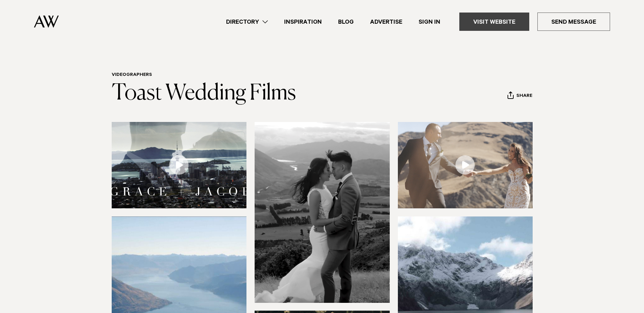 This screenshot has width=644, height=313. What do you see at coordinates (386, 22) in the screenshot?
I see `a: Advertise` at bounding box center [386, 22].